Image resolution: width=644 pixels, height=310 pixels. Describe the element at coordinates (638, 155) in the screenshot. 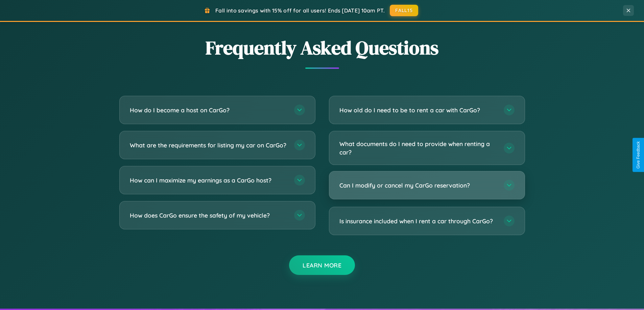

I see `div: Give Feedback` at that location.